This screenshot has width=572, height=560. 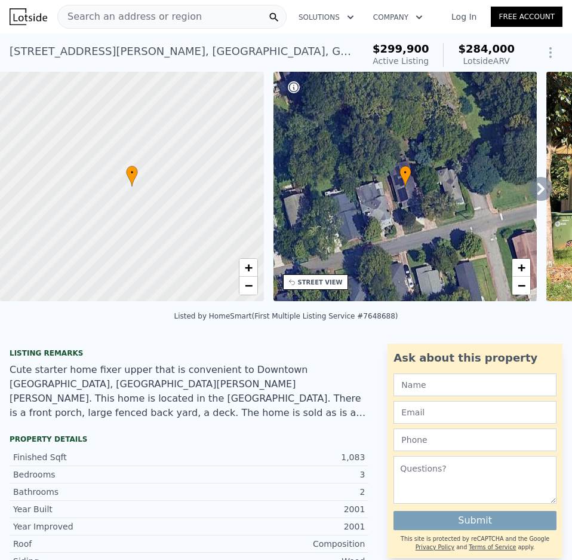 I want to click on a: Terms of Service, so click(x=492, y=546).